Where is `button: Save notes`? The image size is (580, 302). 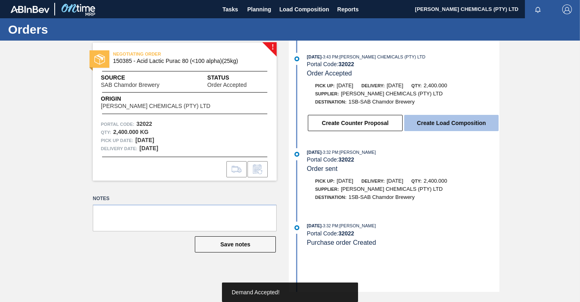 button: Save notes is located at coordinates (235, 244).